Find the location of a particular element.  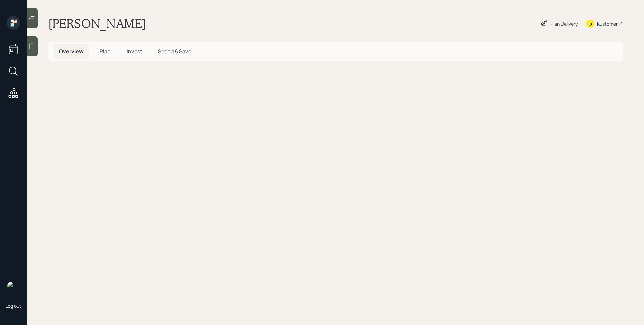

div: Plan Delivery is located at coordinates (564, 23).